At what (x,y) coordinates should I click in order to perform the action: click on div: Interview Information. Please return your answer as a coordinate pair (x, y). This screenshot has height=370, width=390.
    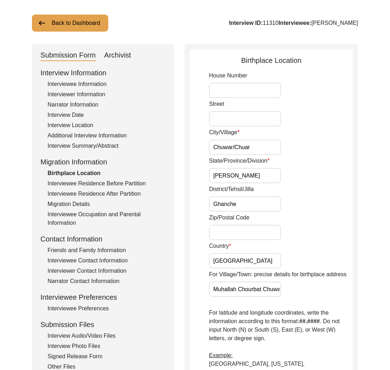
    Looking at the image, I should click on (103, 73).